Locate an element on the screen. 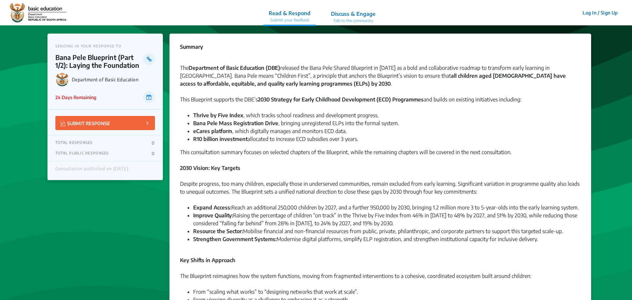 Image resolution: width=632 pixels, height=300 pixels. div: Despite progress, too many children, especially those in underserved communities, remain excluded... is located at coordinates (380, 192).